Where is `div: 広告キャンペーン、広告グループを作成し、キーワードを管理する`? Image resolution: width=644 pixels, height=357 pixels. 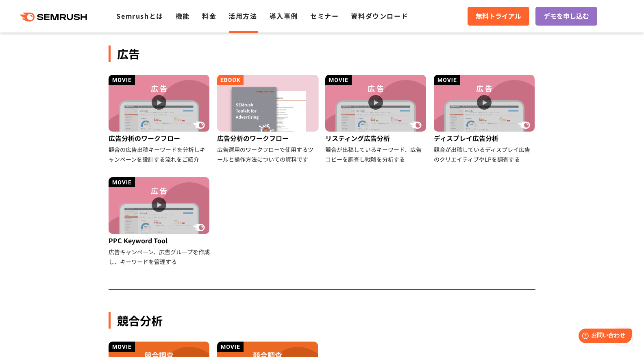 div: 広告キャンペーン、広告グループを作成し、キーワードを管理する is located at coordinates (159, 257).